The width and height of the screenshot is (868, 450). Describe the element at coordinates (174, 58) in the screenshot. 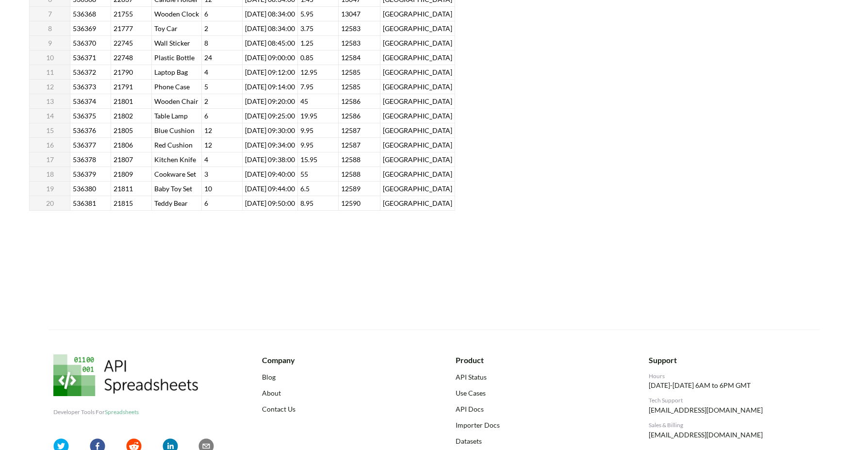

I see `span: Plastic Bottle` at that location.